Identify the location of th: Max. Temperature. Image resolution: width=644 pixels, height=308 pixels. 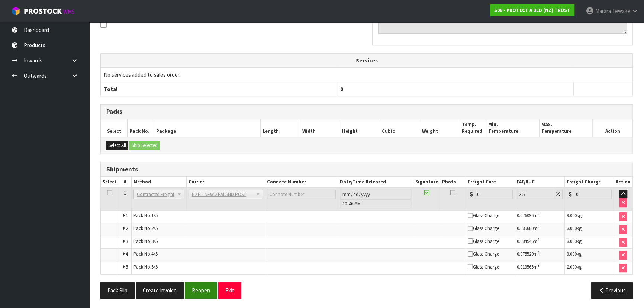
(566, 128).